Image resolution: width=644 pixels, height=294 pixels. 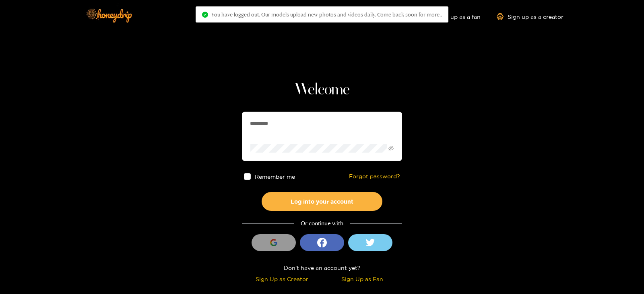 What do you see at coordinates (361, 279) in the screenshot?
I see `div: Sign Up as Fan` at bounding box center [361, 279].